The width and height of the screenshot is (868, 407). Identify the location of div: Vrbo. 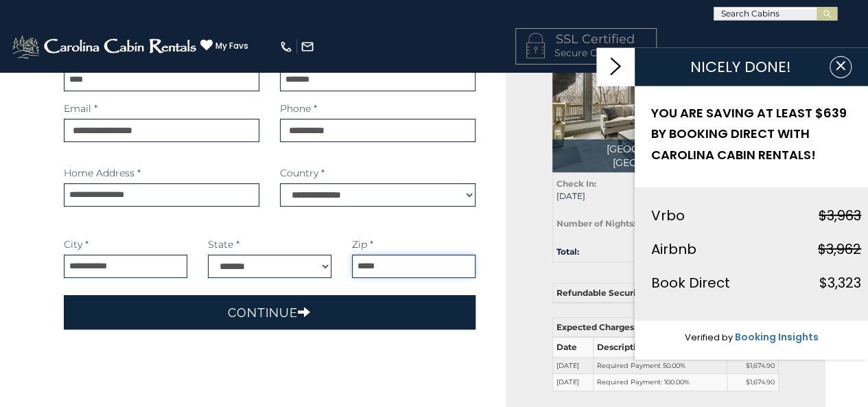
(667, 216).